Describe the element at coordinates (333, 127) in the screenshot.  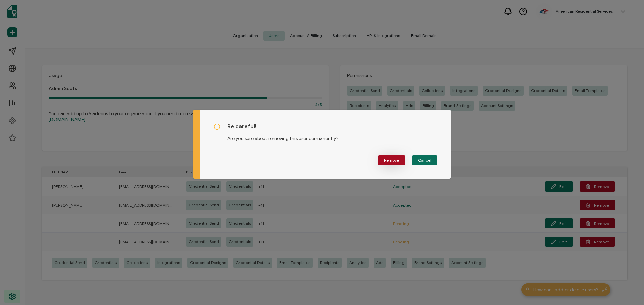
I see `h5: Be careful!` at that location.